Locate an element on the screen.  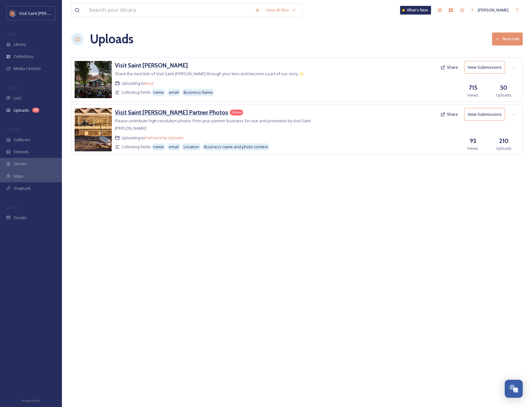
span: Business name and photo context is located at coordinates (236, 147).